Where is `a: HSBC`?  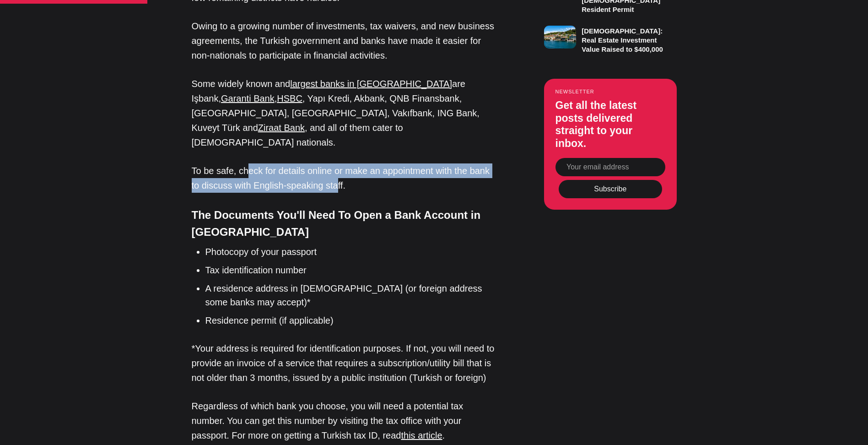
a: HSBC is located at coordinates (290, 98).